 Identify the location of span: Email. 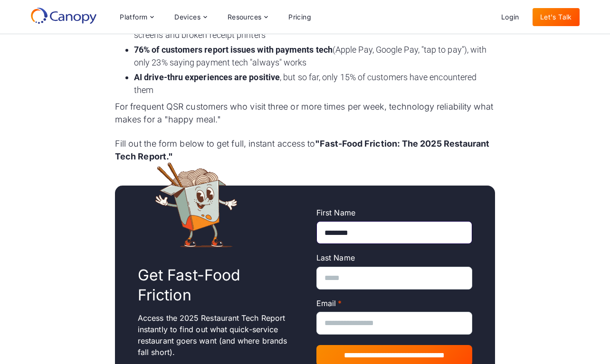
(326, 303).